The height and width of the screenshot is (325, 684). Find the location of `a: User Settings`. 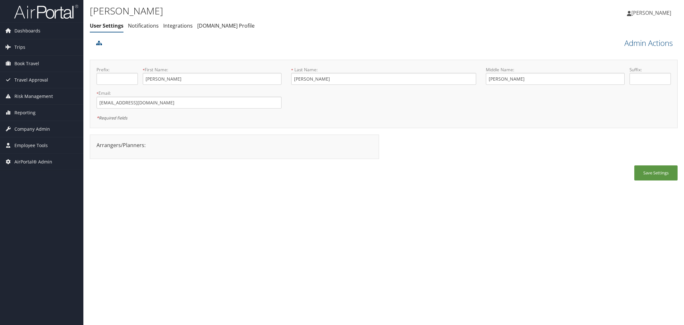

a: User Settings is located at coordinates (106, 26).